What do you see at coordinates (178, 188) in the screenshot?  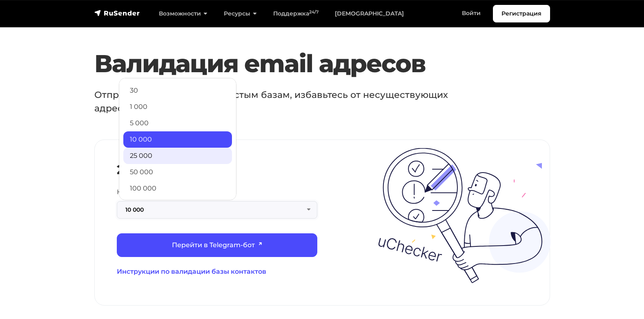 I see `a: 100 000` at bounding box center [178, 188].